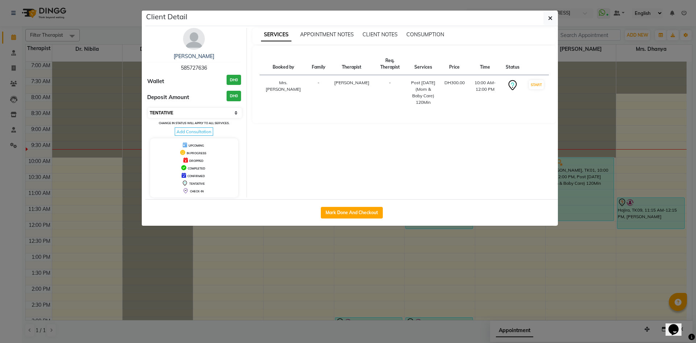 The height and width of the screenshot is (343, 696). What do you see at coordinates (485, 92) in the screenshot?
I see `td: 10:00 AM-12:00 PM` at bounding box center [485, 92].